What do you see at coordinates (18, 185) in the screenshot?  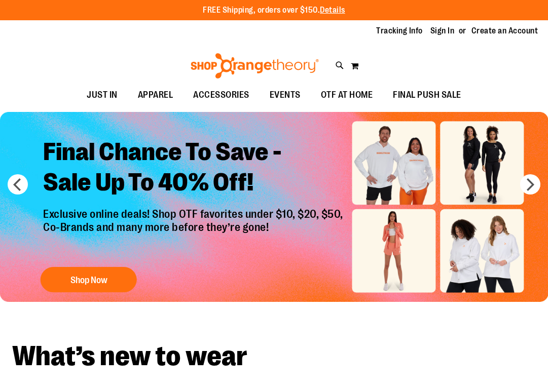 I see `button: prev` at bounding box center [18, 185].